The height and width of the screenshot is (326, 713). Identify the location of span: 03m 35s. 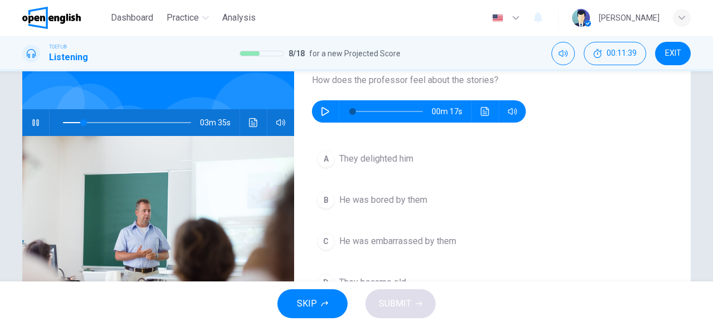
(219, 123).